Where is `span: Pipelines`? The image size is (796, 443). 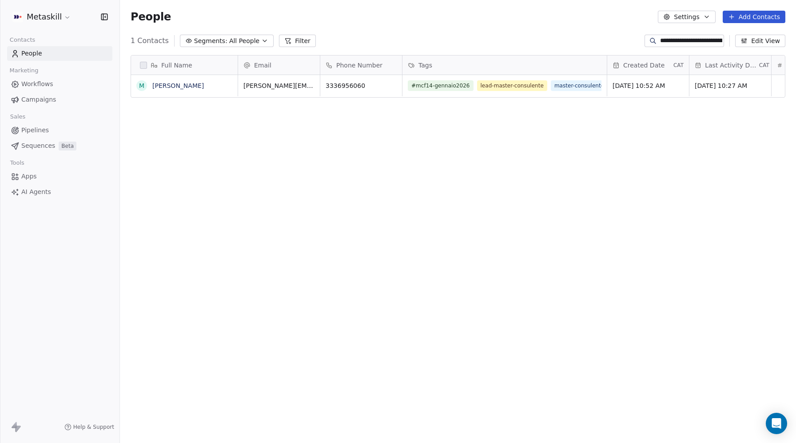 span: Pipelines is located at coordinates (35, 130).